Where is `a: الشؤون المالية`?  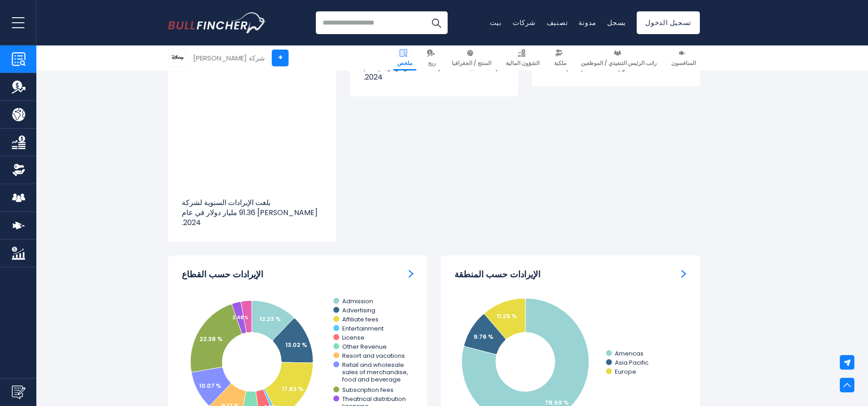 a: الشؤون المالية is located at coordinates (522, 58).